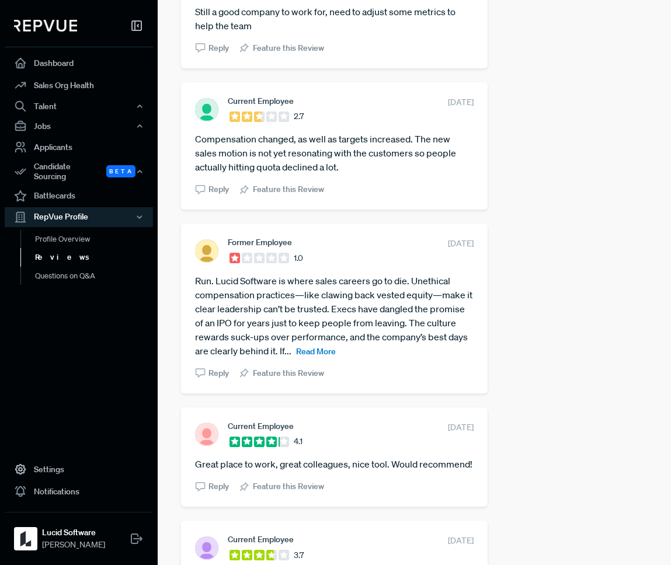 The image size is (671, 565). What do you see at coordinates (260, 242) in the screenshot?
I see `span: Former Employee` at bounding box center [260, 242].